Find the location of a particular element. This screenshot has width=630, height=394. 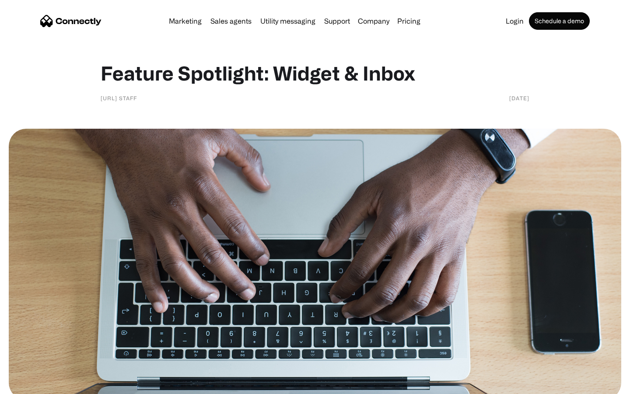

a: Marketing is located at coordinates (185, 21).